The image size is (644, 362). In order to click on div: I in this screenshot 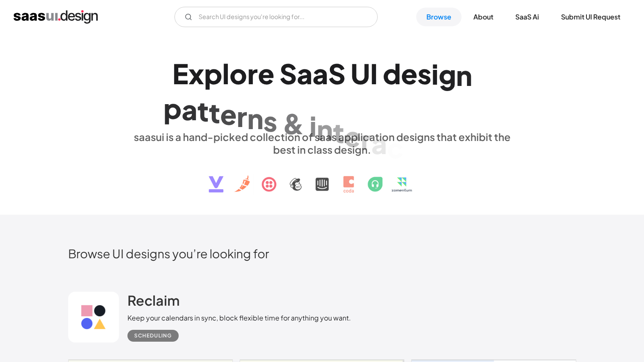, I will do `click(374, 73)`.